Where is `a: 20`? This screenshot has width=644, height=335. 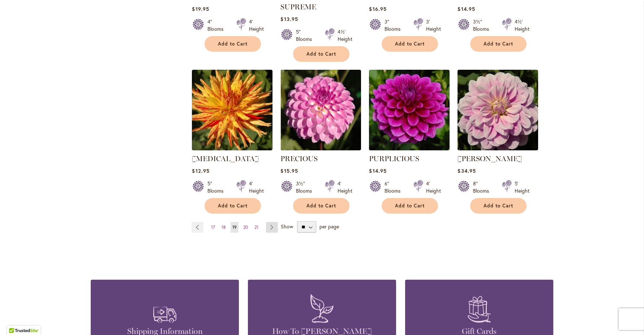
a: 20 is located at coordinates (245, 227).